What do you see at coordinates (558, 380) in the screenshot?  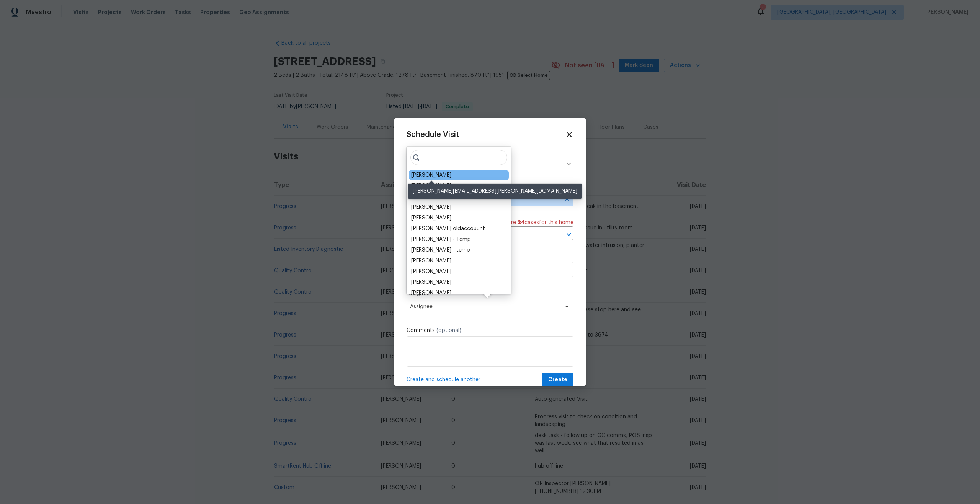 I see `span: Create` at bounding box center [558, 380].